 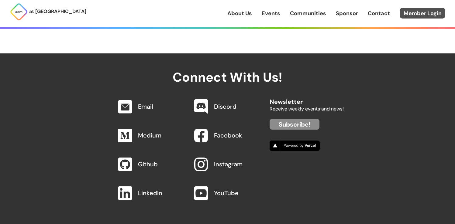 I want to click on a: Sponsor, so click(x=346, y=13).